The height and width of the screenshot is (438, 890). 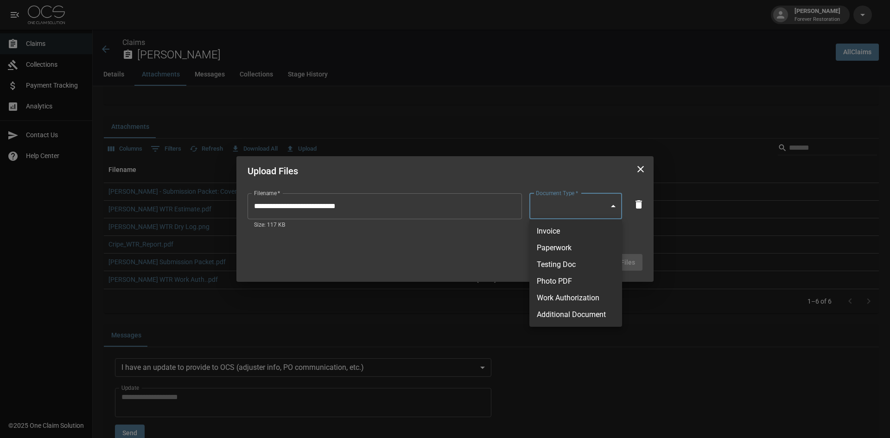 What do you see at coordinates (576, 298) in the screenshot?
I see `li: Work Authorization` at bounding box center [576, 298].